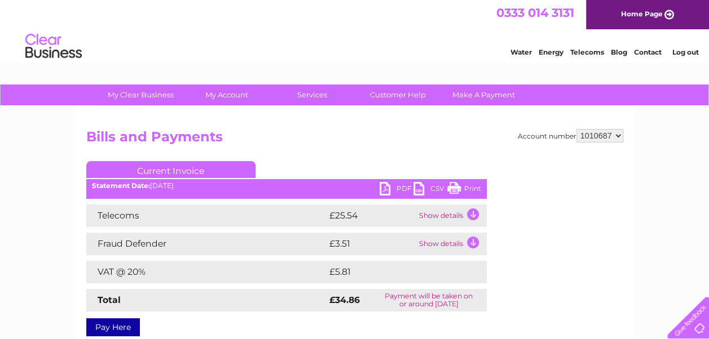 The height and width of the screenshot is (339, 709). Describe the element at coordinates (226, 95) in the screenshot. I see `a: My Account` at that location.